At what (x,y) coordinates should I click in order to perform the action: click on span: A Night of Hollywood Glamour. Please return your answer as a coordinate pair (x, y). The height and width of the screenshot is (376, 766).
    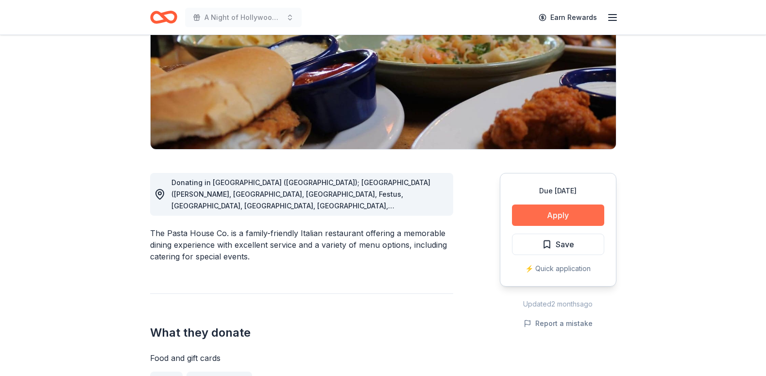
    Looking at the image, I should click on (243, 17).